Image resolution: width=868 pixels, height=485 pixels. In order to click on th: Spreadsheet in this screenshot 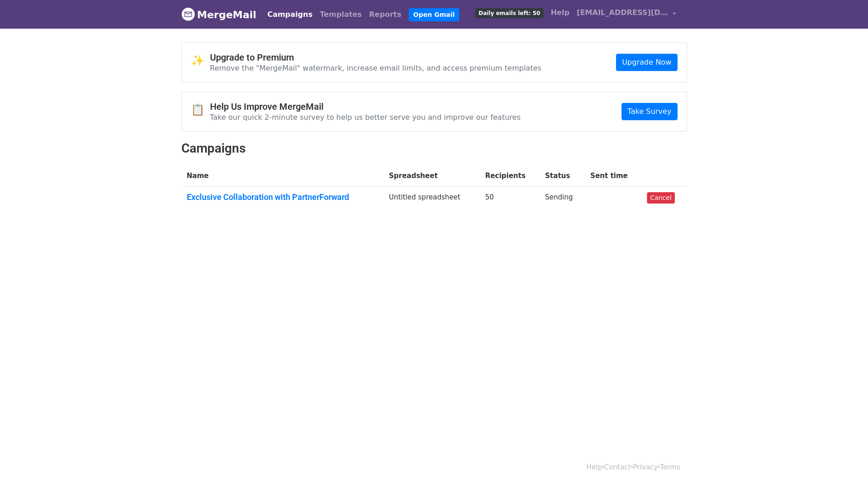, I will do `click(431, 176)`.